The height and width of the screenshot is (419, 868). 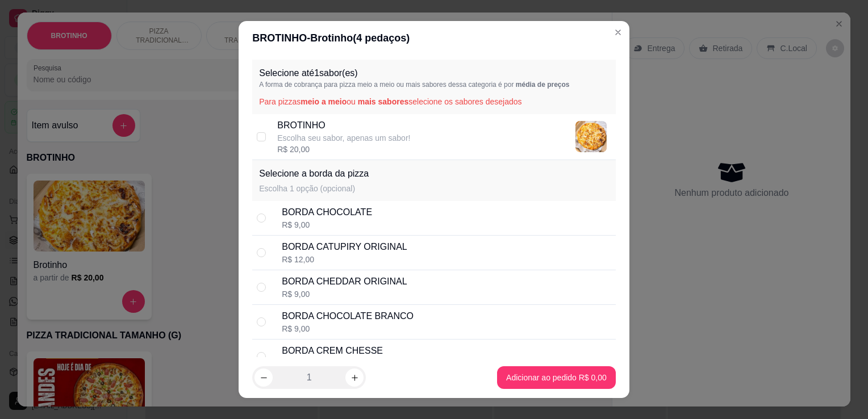 What do you see at coordinates (591, 137) in the screenshot?
I see `img: product-image` at bounding box center [591, 137].